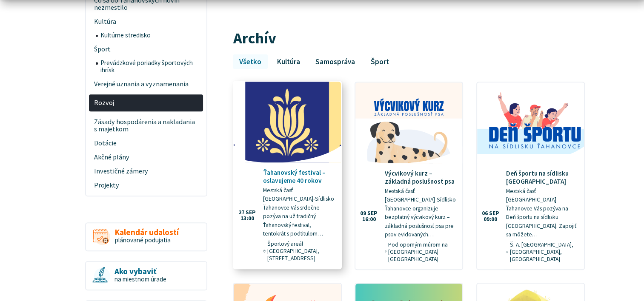  I want to click on a: Akčné plány, so click(146, 157).